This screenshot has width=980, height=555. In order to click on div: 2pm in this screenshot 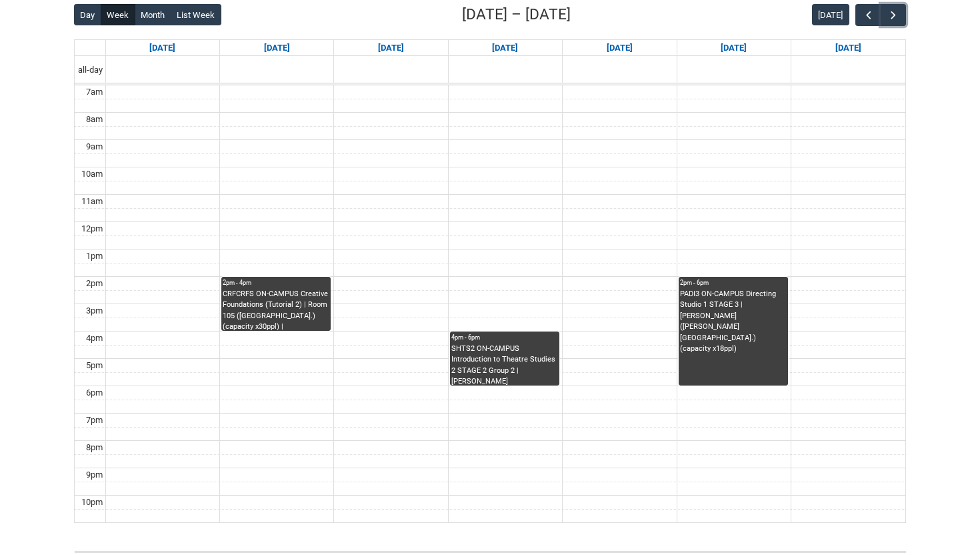, I will do `click(94, 284)`.